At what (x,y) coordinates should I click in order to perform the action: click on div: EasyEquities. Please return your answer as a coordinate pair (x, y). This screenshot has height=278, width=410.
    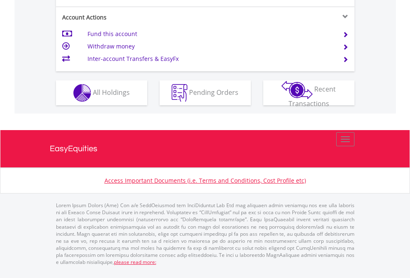
    Looking at the image, I should click on (205, 149).